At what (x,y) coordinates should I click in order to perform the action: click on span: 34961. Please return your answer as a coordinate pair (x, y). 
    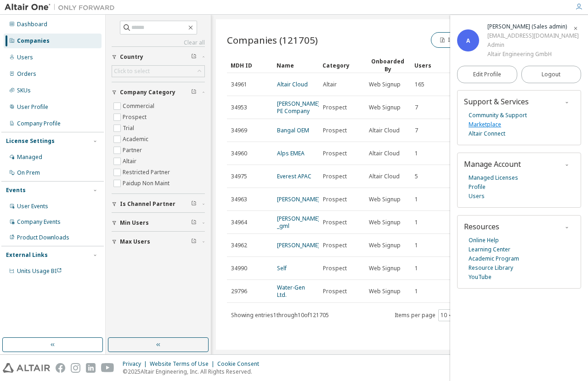
    Looking at the image, I should click on (239, 84).